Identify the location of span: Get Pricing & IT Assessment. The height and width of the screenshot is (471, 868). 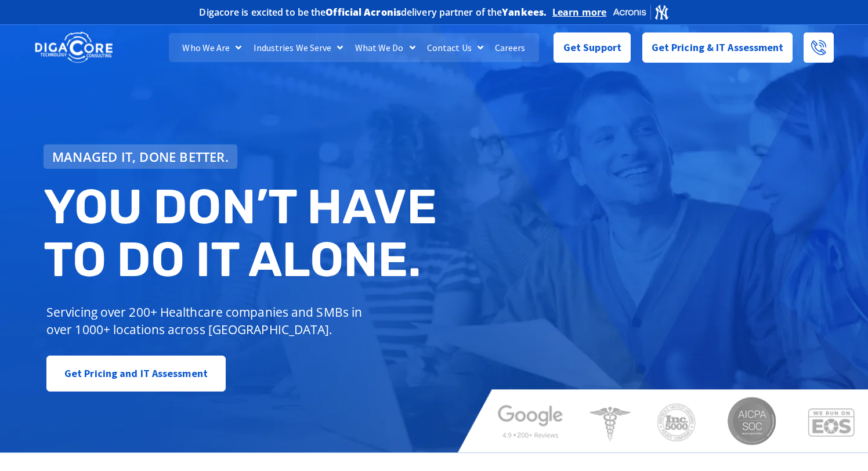
(718, 48).